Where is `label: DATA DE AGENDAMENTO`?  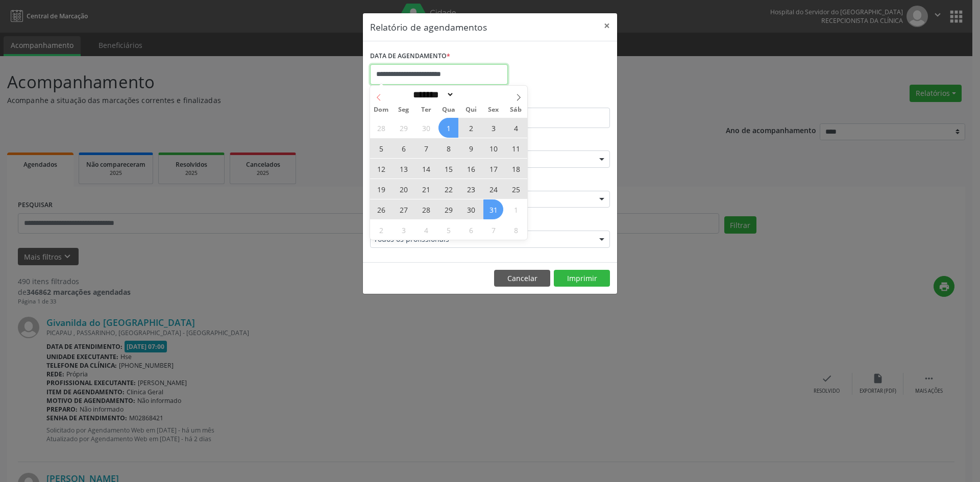
label: DATA DE AGENDAMENTO is located at coordinates (410, 57).